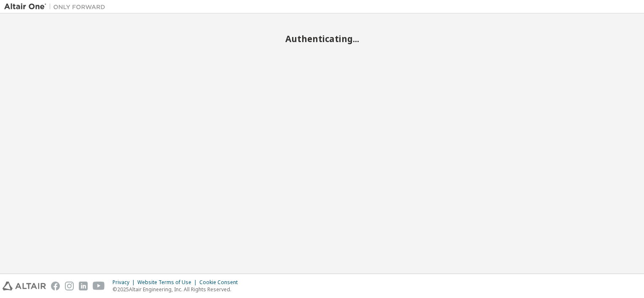  Describe the element at coordinates (83, 286) in the screenshot. I see `img: linkedin.svg` at that location.